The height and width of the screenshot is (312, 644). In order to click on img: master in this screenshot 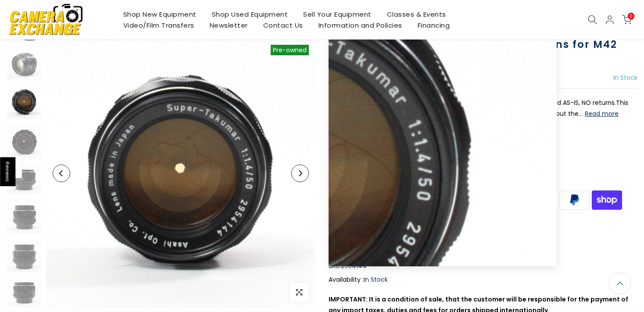, I will do `click(541, 200)`.